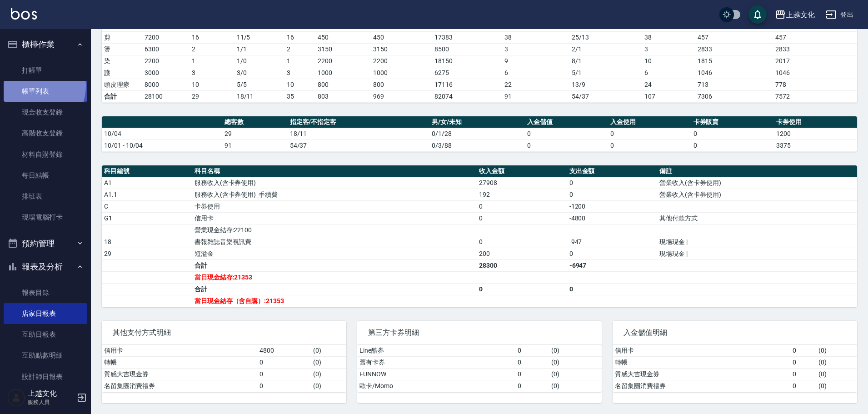 The width and height of the screenshot is (868, 414). Describe the element at coordinates (300, 37) in the screenshot. I see `td: 16` at that location.